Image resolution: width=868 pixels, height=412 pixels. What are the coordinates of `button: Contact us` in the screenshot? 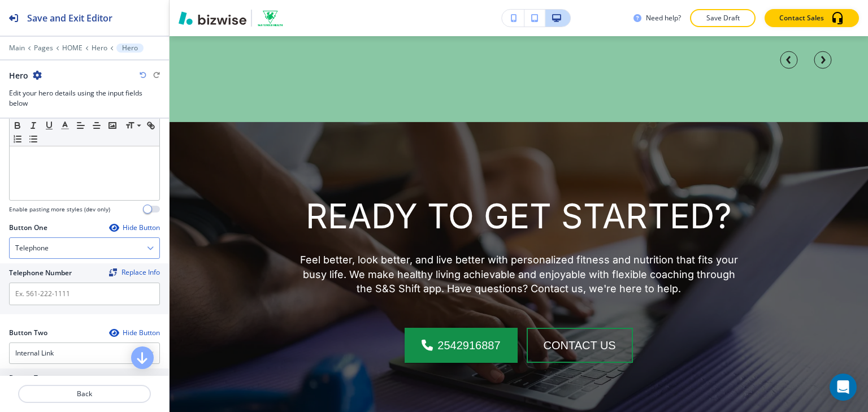 It's located at (580, 345).